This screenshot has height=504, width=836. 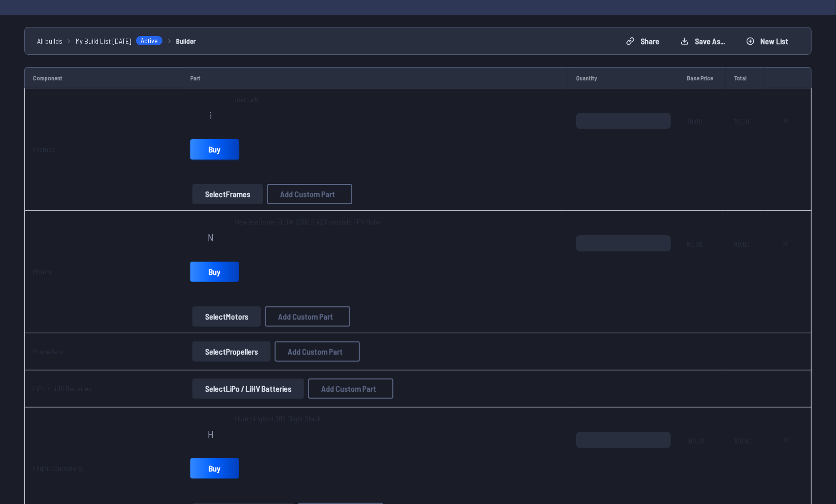 I want to click on a: Motors, so click(x=43, y=271).